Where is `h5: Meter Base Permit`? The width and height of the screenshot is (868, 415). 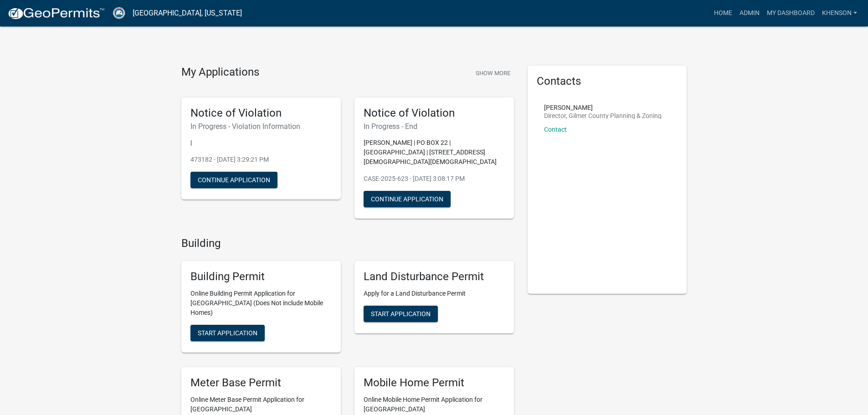 h5: Meter Base Permit is located at coordinates (261, 383).